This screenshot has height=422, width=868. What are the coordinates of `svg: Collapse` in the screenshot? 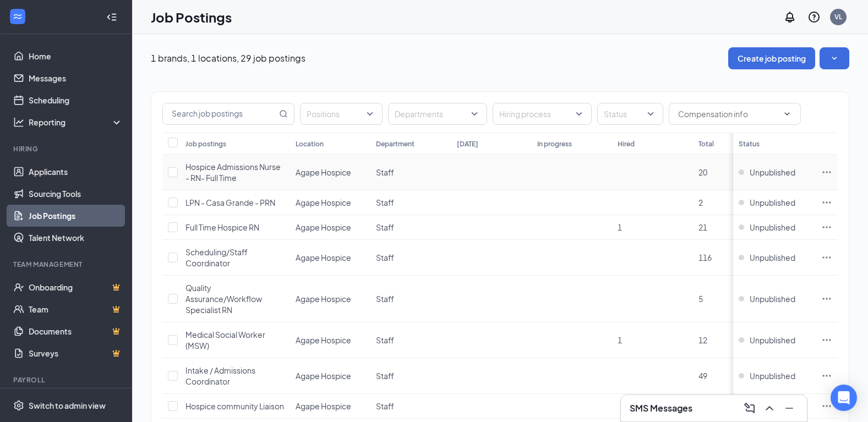 It's located at (112, 17).